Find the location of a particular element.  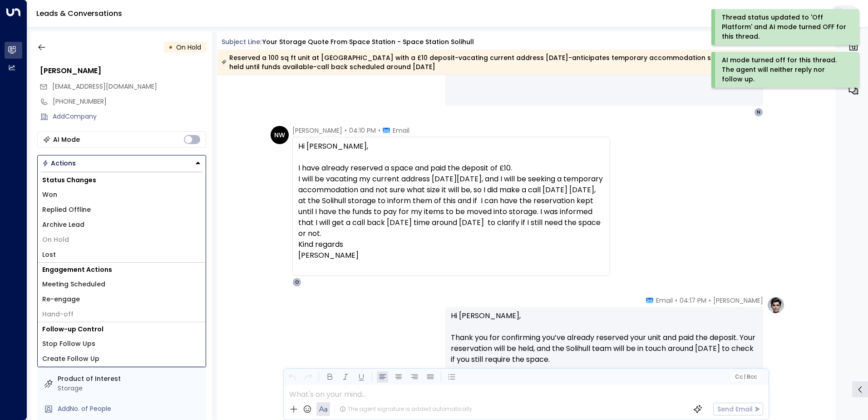

span: Won is located at coordinates (49, 195).